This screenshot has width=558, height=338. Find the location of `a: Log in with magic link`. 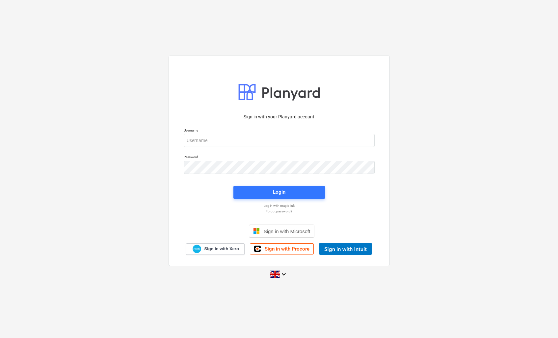

a: Log in with magic link is located at coordinates (279, 206).